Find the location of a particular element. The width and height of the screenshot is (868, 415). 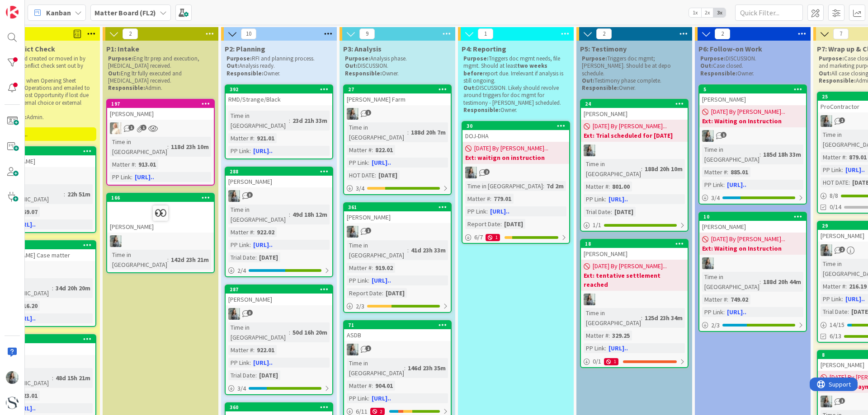

span: 6 / 7 is located at coordinates (479, 237).